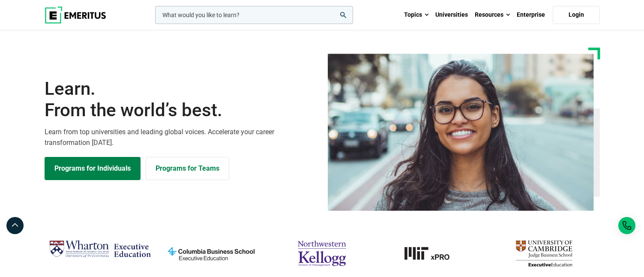 This screenshot has width=644, height=277. What do you see at coordinates (433, 253) in the screenshot?
I see `img: MIT xPRO` at bounding box center [433, 253].